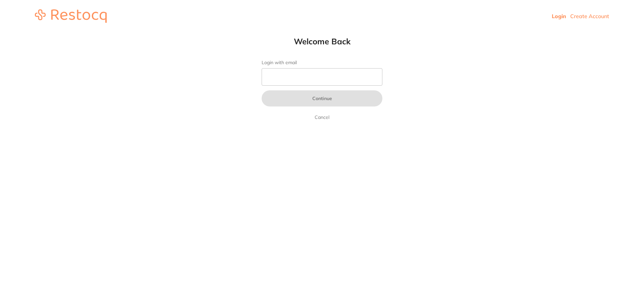 Image resolution: width=644 pixels, height=306 pixels. What do you see at coordinates (322, 42) in the screenshot?
I see `h1: Welcome Back` at bounding box center [322, 42].